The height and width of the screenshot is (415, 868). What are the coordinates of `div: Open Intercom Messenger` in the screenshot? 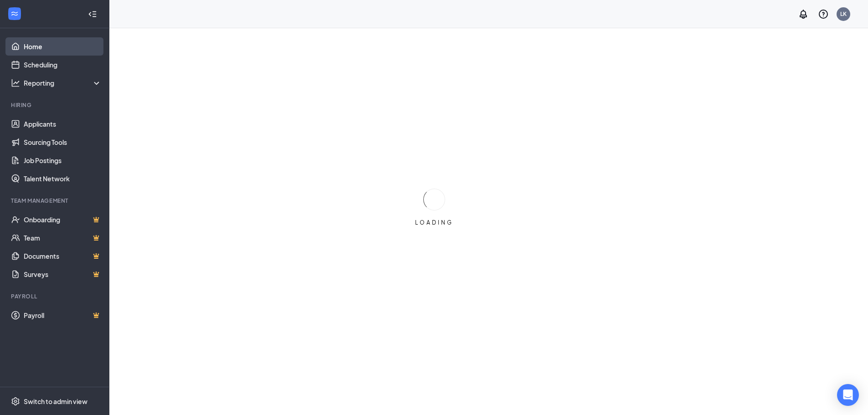 It's located at (848, 396).